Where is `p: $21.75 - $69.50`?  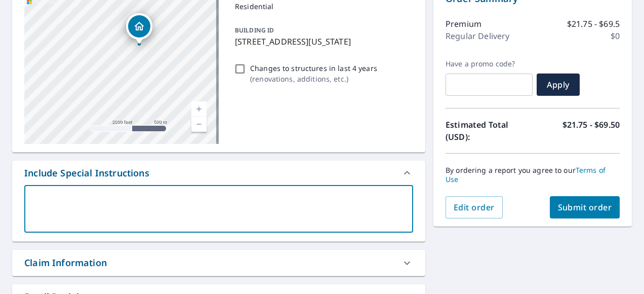 p: $21.75 - $69.50 is located at coordinates (591, 131).